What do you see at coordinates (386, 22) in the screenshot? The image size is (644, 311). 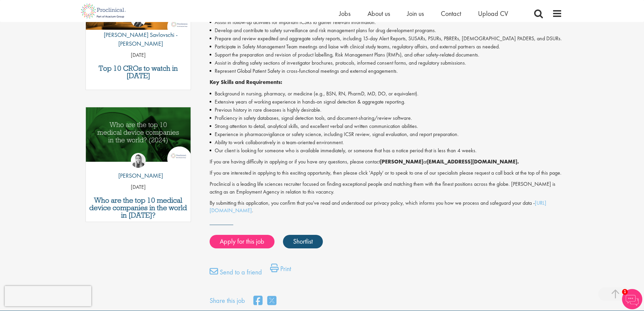 I see `li: Assist in follow-up activities for important ICSRs to gather relevant information.` at bounding box center [386, 22].